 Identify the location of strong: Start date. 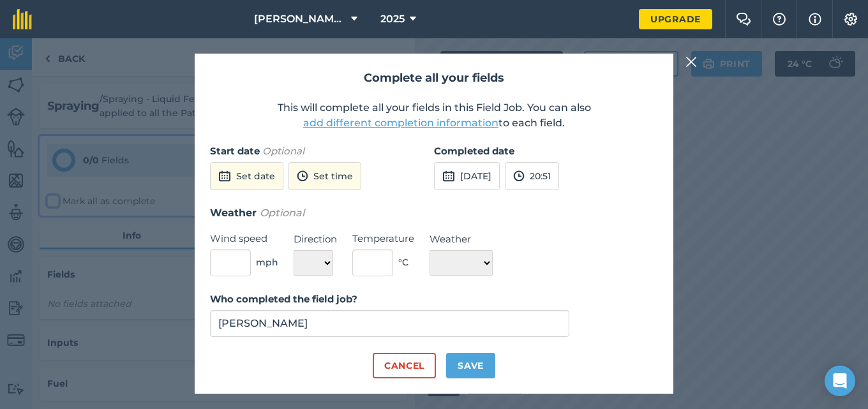
(235, 151).